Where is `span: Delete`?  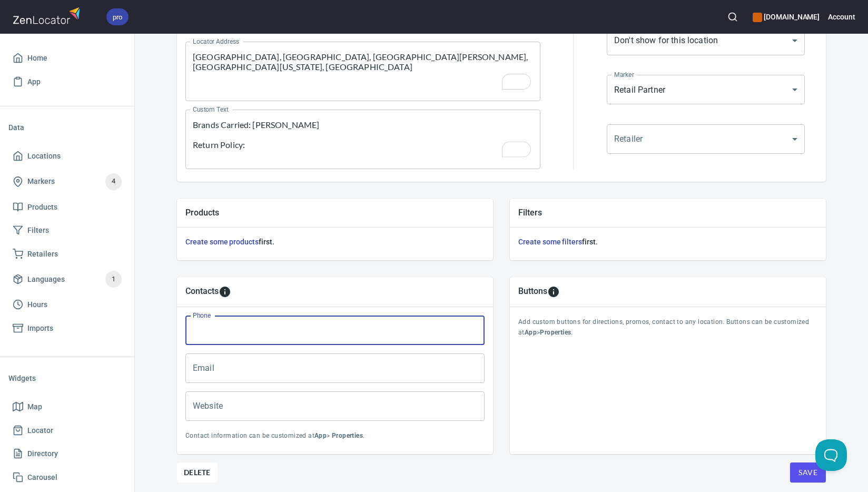 span: Delete is located at coordinates (197, 473).